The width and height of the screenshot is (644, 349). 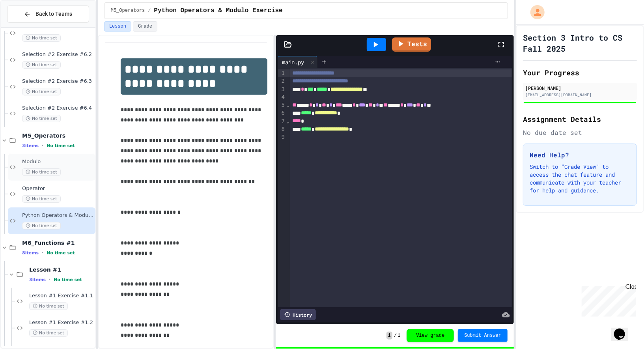 I want to click on span: Selection #2 Exercise #6.2, so click(x=58, y=55).